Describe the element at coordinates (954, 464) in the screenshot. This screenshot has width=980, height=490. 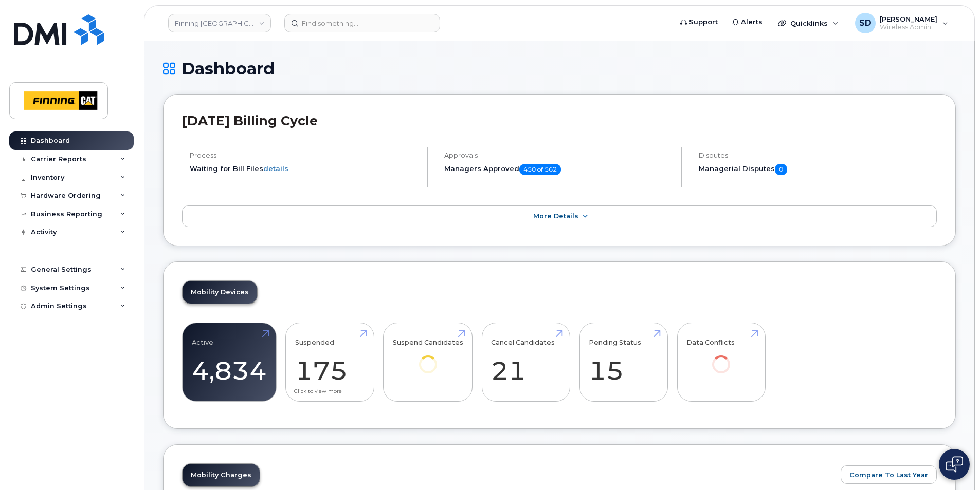
I see `img: Open chat` at that location.